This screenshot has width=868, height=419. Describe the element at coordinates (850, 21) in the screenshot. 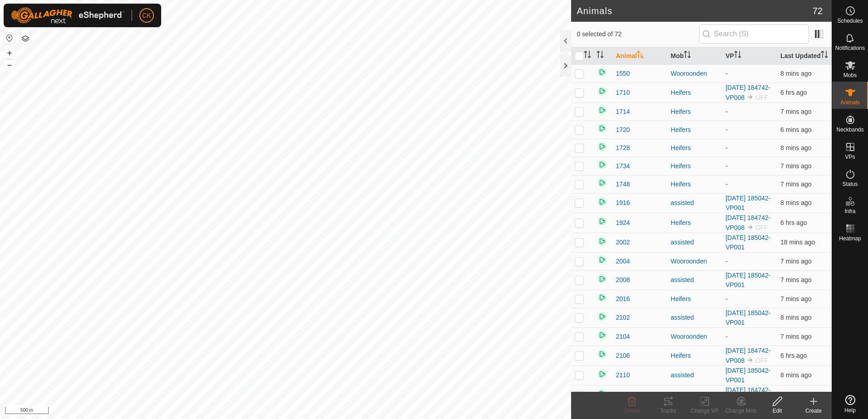

I see `span: Schedules` at that location.